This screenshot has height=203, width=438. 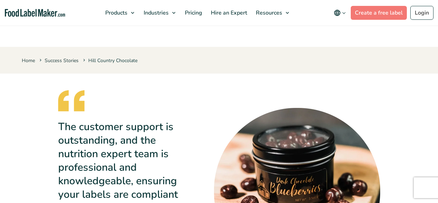 I want to click on a: Home, so click(x=28, y=60).